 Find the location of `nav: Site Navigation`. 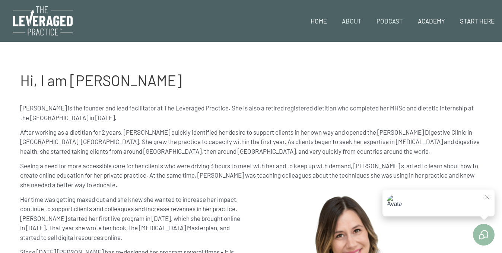

nav: Site Navigation is located at coordinates (400, 21).